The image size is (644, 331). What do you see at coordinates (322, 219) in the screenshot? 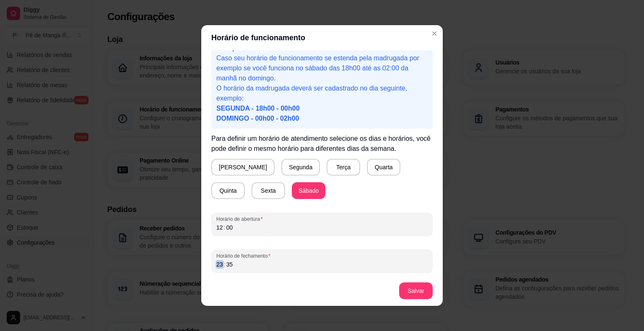
I see `span: Horário de abertura` at bounding box center [322, 219].